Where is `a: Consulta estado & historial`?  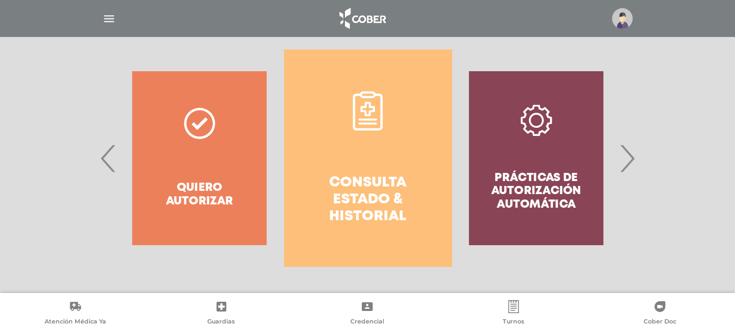
a: Consulta estado & historial is located at coordinates (368, 158).